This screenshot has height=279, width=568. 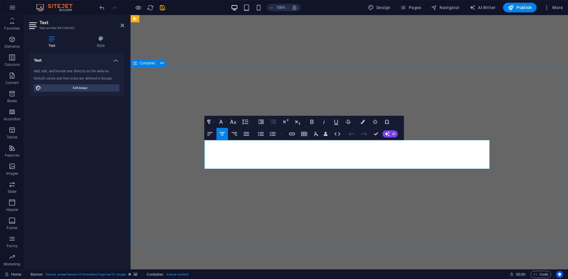 What do you see at coordinates (234, 134) in the screenshot?
I see `button: Align Right` at bounding box center [234, 134].